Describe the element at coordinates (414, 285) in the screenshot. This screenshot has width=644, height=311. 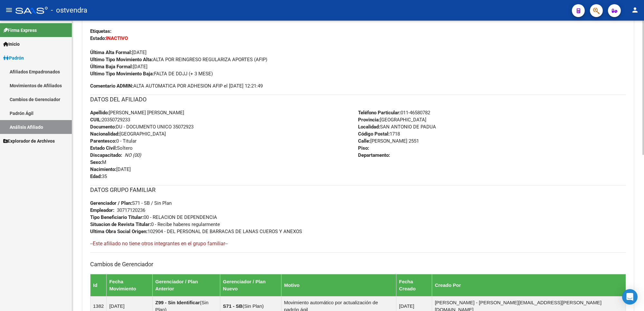
I see `th: Fecha Creado` at that location.